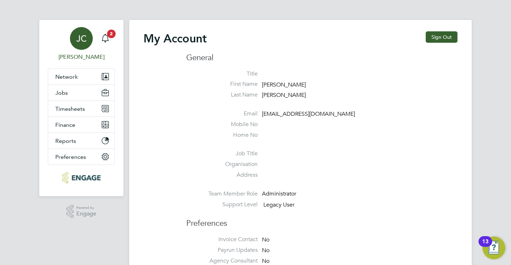 The image size is (511, 265). What do you see at coordinates (81, 57) in the screenshot?
I see `span: James Carey` at bounding box center [81, 57].